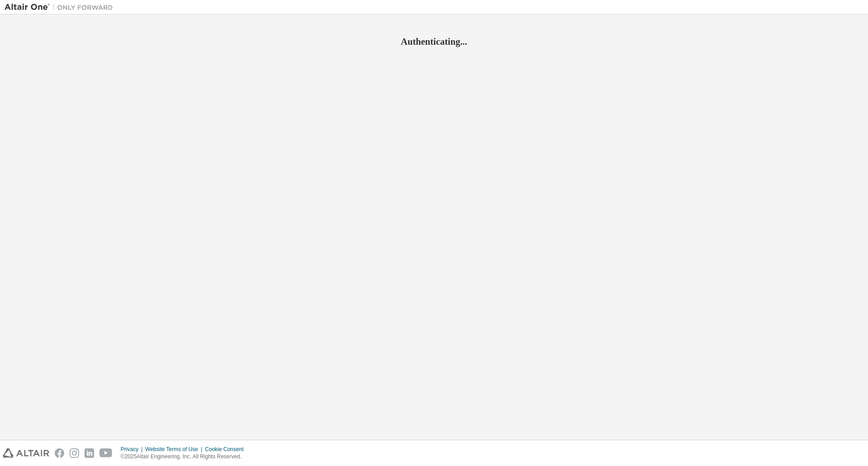  I want to click on img: linkedin.svg, so click(89, 452).